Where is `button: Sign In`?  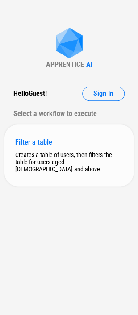 button: Sign In is located at coordinates (103, 94).